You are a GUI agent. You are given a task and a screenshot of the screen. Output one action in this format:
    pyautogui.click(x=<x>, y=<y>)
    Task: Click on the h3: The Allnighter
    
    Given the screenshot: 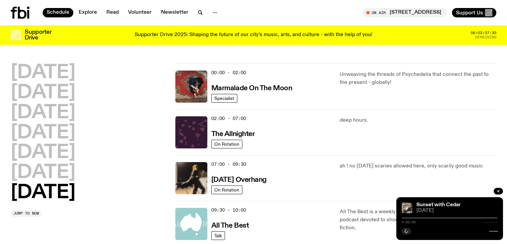 What is the action you would take?
    pyautogui.click(x=233, y=134)
    